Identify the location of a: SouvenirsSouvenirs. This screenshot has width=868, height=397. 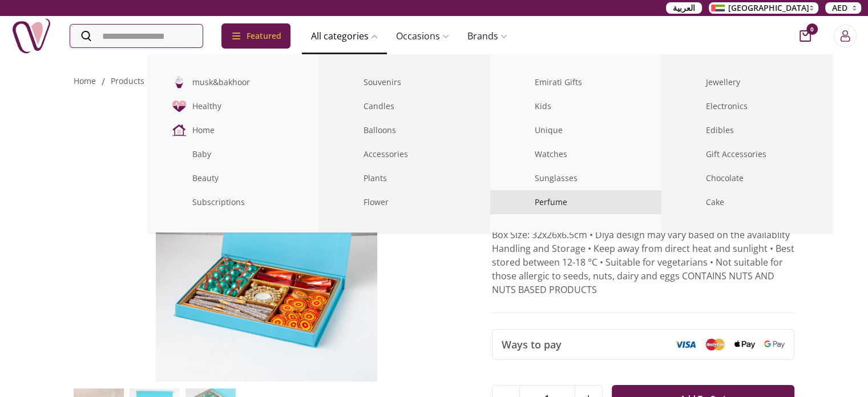
(404, 82).